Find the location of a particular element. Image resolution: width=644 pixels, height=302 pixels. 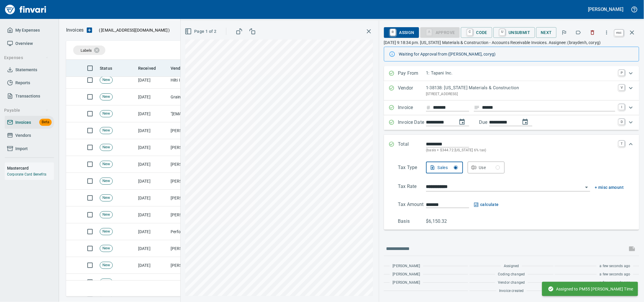

h6: Mastercard is located at coordinates (30, 168).